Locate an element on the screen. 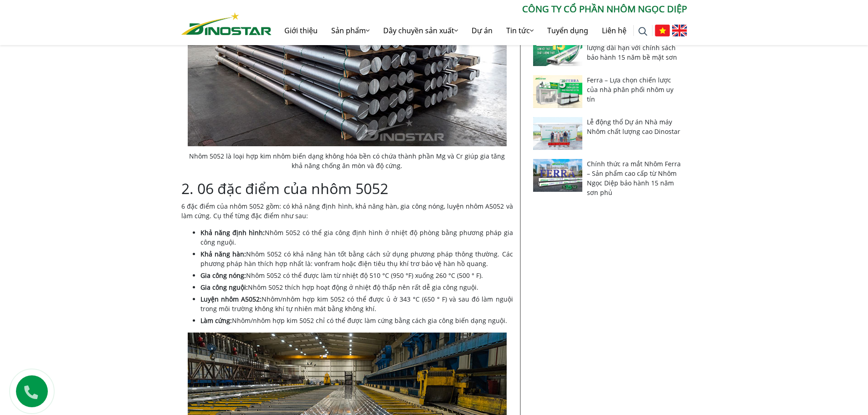  a: Lễ động thổ Dự án Nhà máy Nhôm chất lượng cao Dinostar is located at coordinates (633, 127).